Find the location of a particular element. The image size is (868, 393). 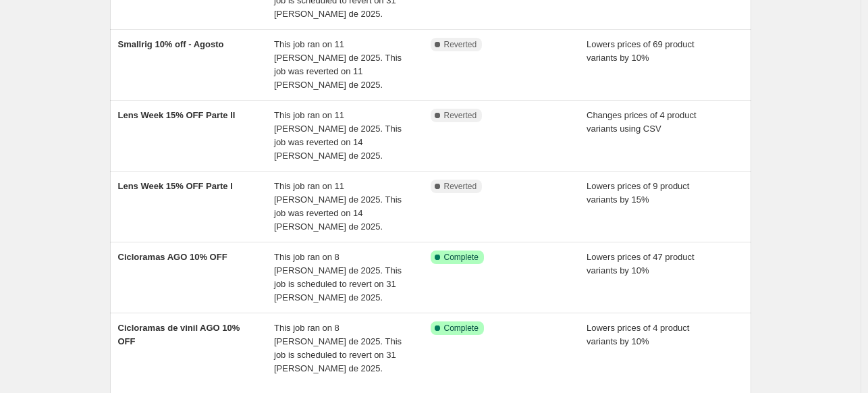

span: Lowers prices of 47 product variants by 10% is located at coordinates (640, 263).